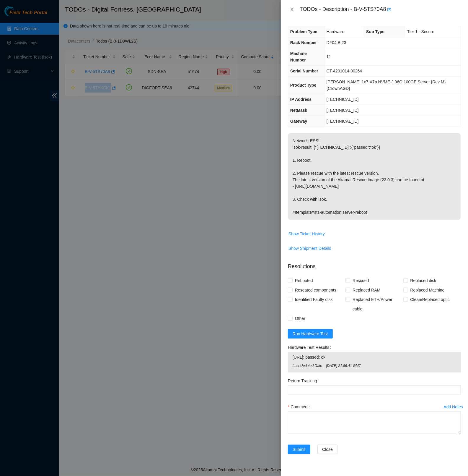  What do you see at coordinates (428, 290) in the screenshot?
I see `span: Replaced Machine` at bounding box center [428, 290].